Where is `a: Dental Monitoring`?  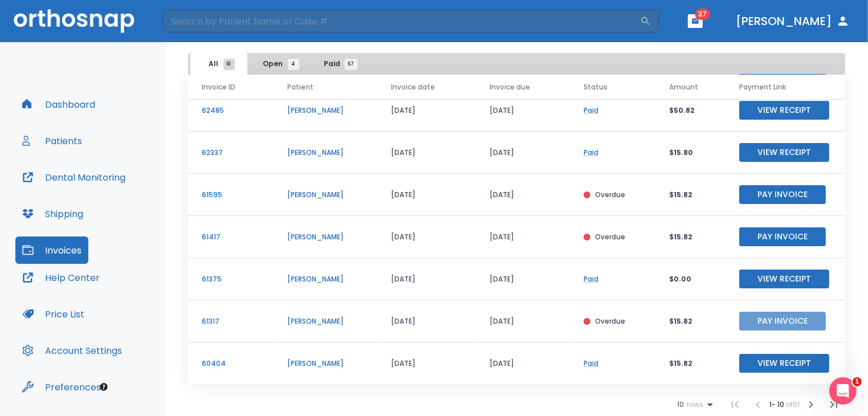 a: Dental Monitoring is located at coordinates (73, 177).